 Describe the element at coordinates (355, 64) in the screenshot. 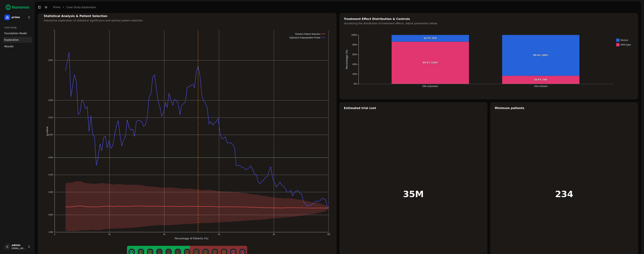

I see `text: 40%` at that location.